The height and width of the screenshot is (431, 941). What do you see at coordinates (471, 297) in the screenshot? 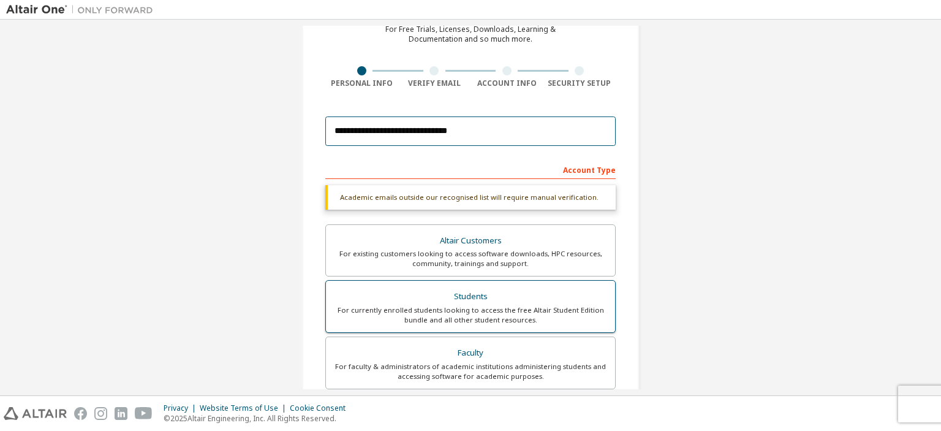
I see `div: Students` at bounding box center [471, 297].